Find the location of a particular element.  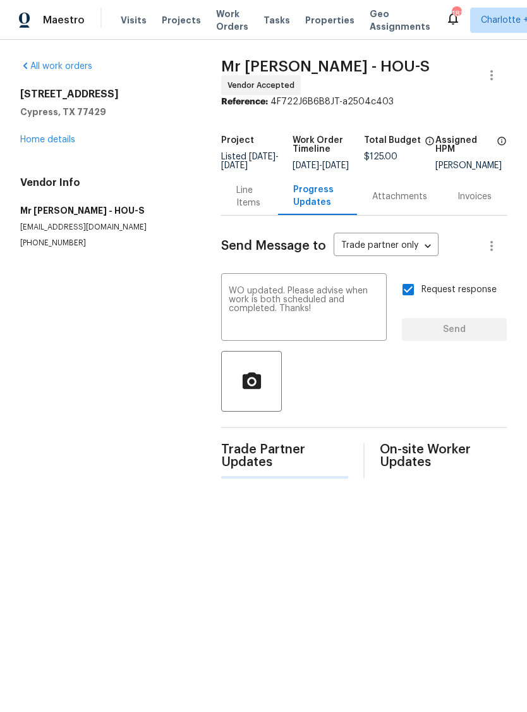

span: Send Message to is located at coordinates (274, 246).